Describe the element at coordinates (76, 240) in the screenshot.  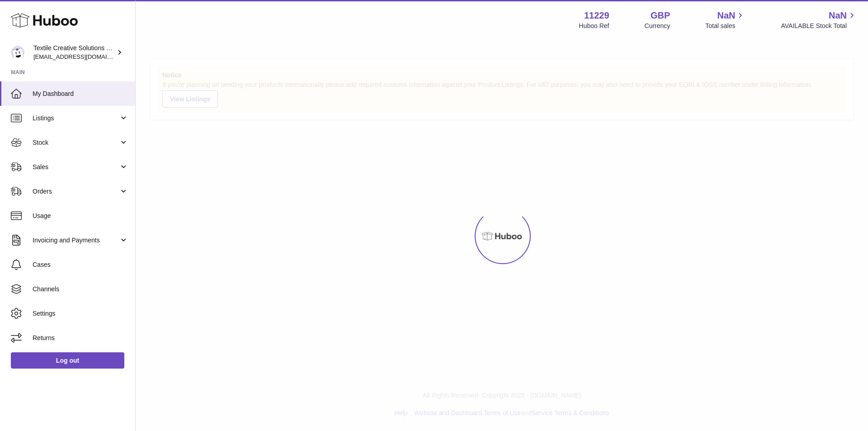
I see `span: Invoicing and Payments` at that location.